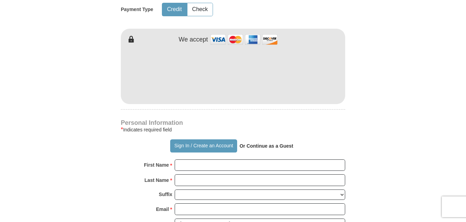  What do you see at coordinates (244, 39) in the screenshot?
I see `img: credit cards accepted` at bounding box center [244, 39].